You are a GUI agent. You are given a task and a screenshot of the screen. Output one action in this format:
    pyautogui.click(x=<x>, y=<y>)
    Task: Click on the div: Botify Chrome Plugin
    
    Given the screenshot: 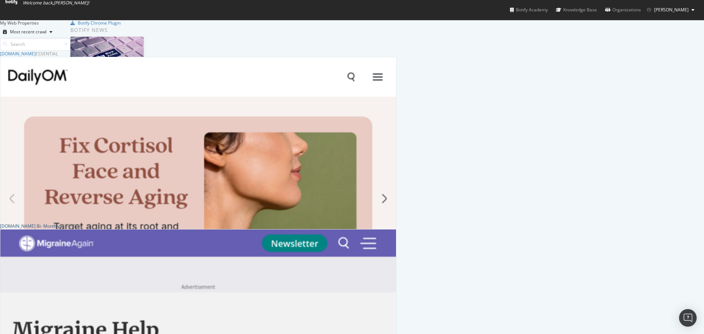 What is the action you would take?
    pyautogui.click(x=99, y=23)
    